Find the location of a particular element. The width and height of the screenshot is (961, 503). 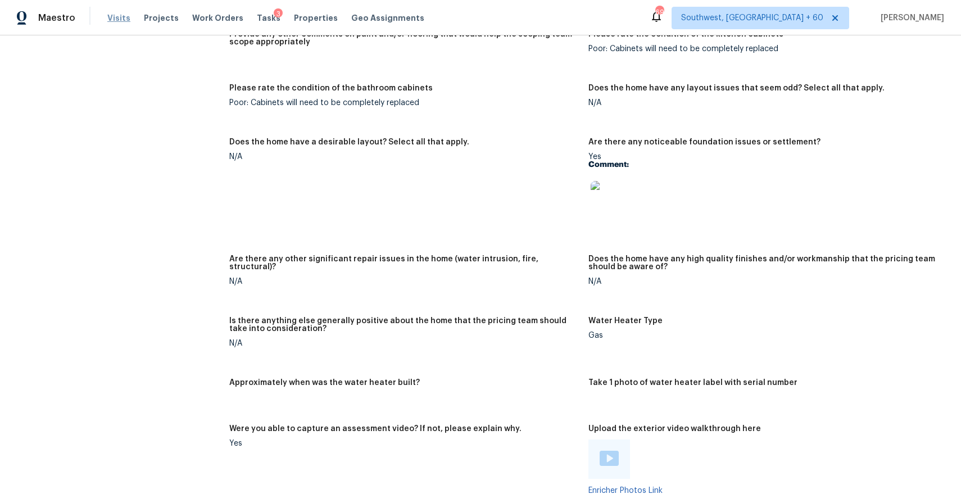

h5: Approximately when was the water heater built? is located at coordinates (324, 383).